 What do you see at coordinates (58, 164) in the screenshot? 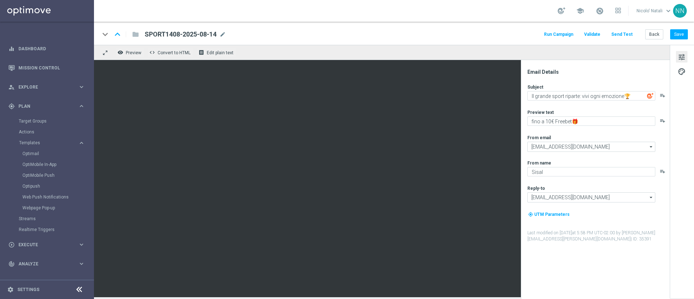
I see `div: OptiMobile In-App` at bounding box center [58, 164].